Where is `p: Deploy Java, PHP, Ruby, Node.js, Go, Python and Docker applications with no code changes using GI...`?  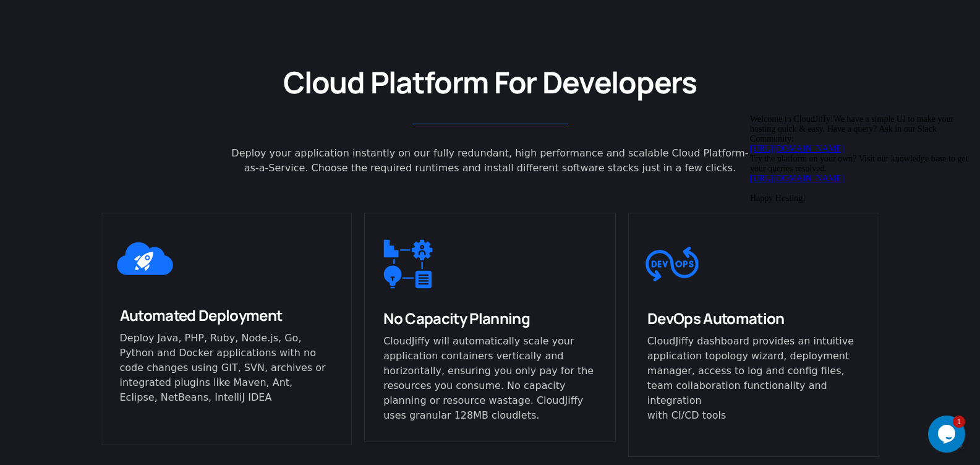 p: Deploy Java, PHP, Ruby, Node.js, Go, Python and Docker applications with no code changes using GI... is located at coordinates (226, 368).